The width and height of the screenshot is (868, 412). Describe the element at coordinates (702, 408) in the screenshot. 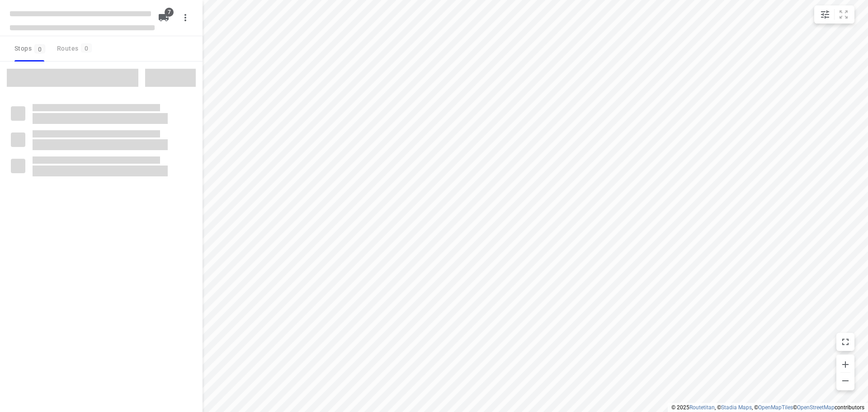

I see `a: Routetitan` at that location.